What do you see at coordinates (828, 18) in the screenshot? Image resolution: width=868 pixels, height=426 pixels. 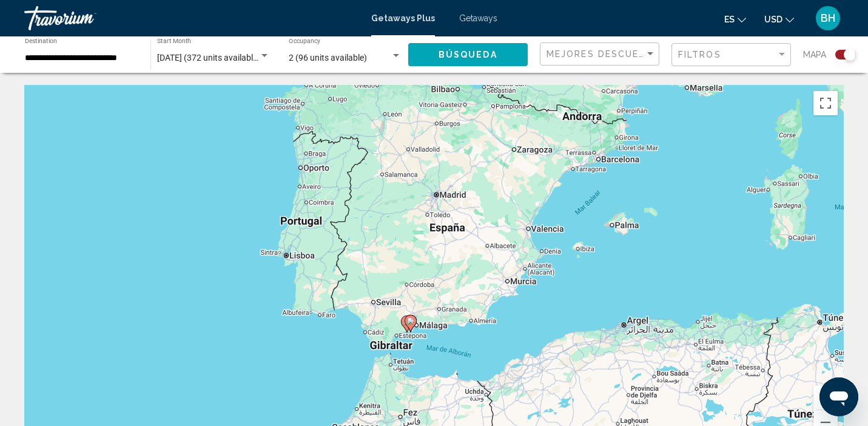 I see `span: BH` at bounding box center [828, 18].